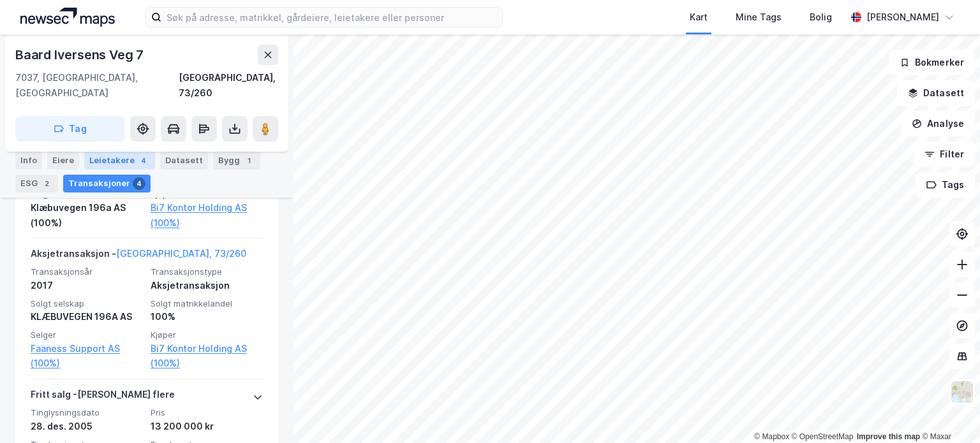 The image size is (980, 443). What do you see at coordinates (87, 271) in the screenshot?
I see `span: Transaksjonsår` at bounding box center [87, 271].